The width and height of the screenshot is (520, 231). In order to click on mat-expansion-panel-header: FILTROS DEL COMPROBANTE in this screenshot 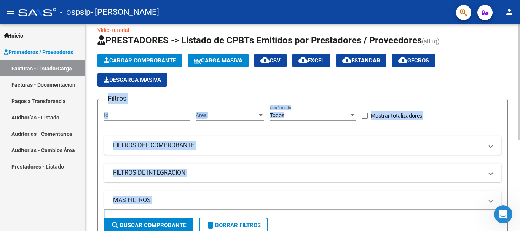, I will do `click(302, 145)`.